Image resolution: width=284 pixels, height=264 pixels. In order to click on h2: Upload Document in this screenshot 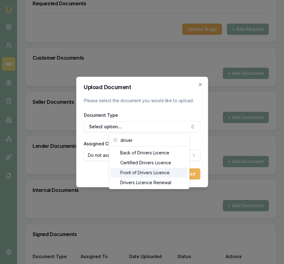, I will do `click(142, 87)`.